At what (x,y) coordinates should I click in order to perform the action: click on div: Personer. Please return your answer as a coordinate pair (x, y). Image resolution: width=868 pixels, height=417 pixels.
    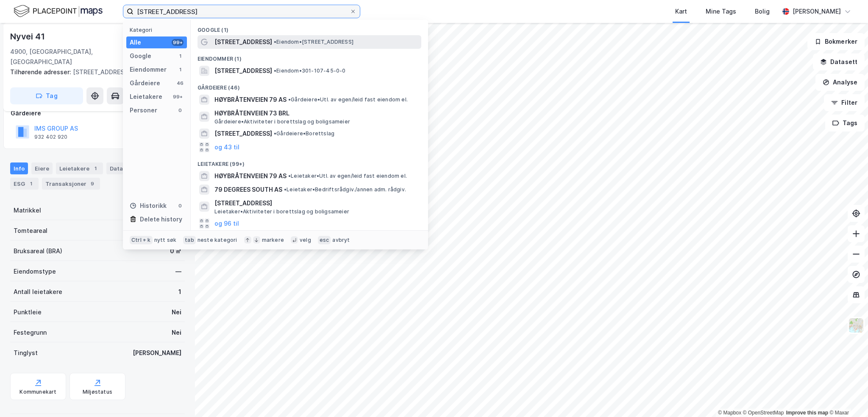
    Looking at the image, I should click on (143, 110).